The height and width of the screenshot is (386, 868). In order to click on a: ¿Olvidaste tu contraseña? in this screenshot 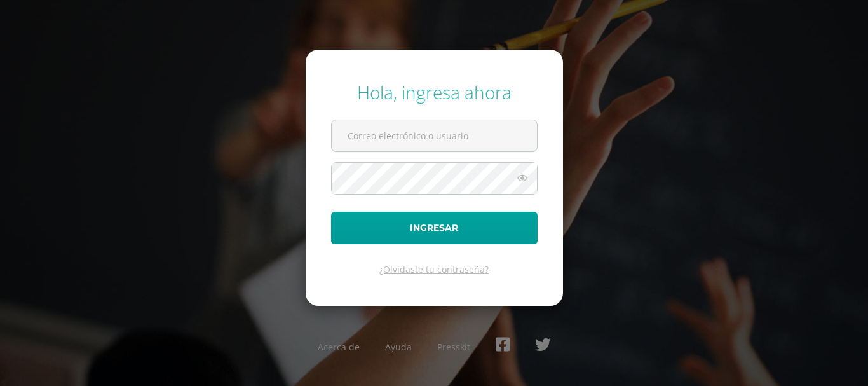, I will do `click(434, 269)`.